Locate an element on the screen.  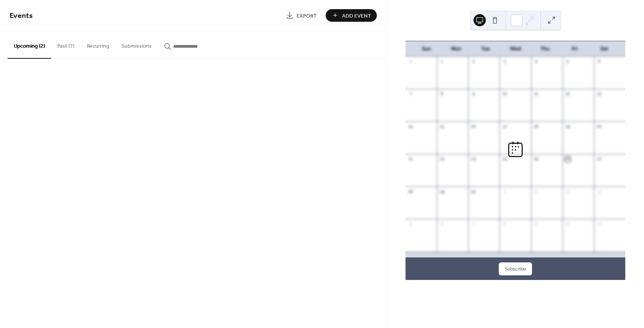
div: 30 is located at coordinates (473, 191).